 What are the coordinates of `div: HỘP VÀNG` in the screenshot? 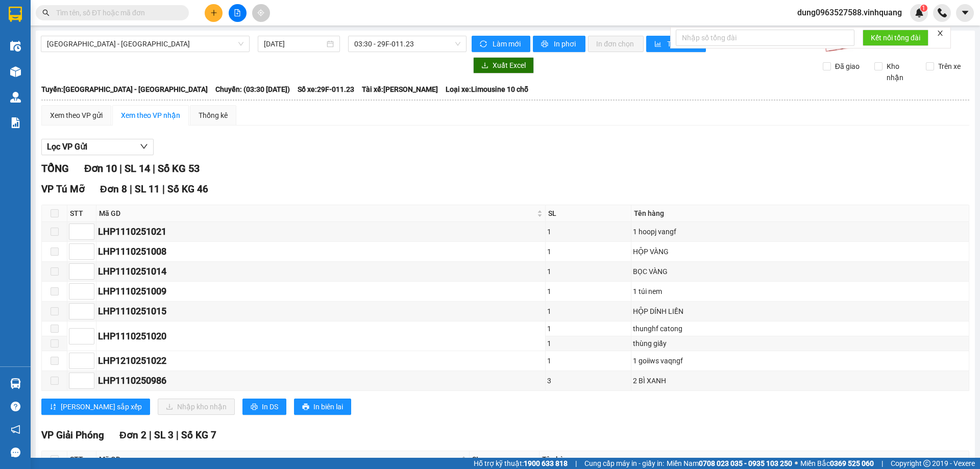 It's located at (800, 251).